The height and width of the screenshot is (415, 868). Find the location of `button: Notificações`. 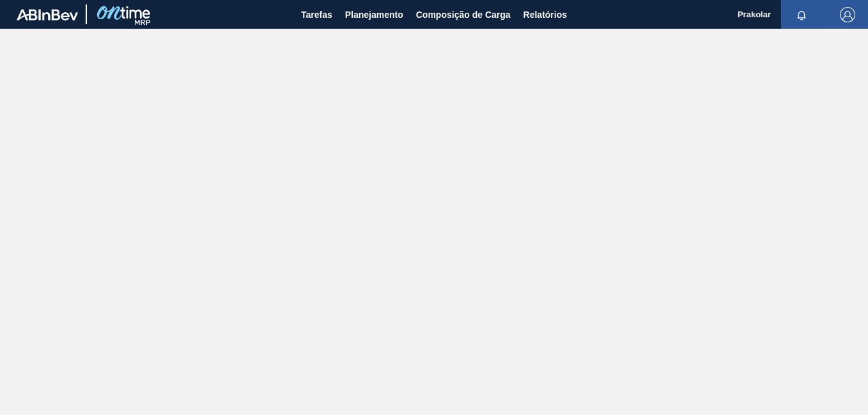

button: Notificações is located at coordinates (801, 15).